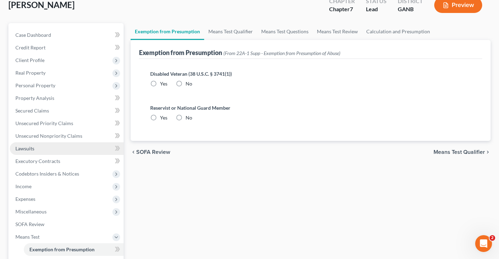  Describe the element at coordinates (311, 74) in the screenshot. I see `label: Disabled Veteran (38 U.S.C. § 3741(1))` at that location.